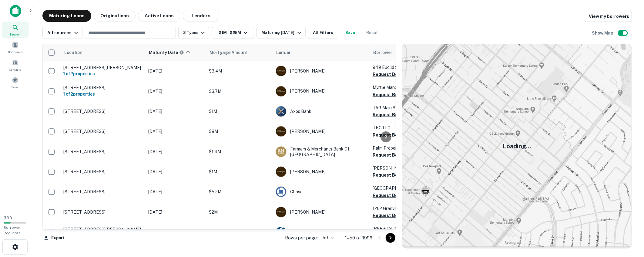 This screenshot has width=644, height=257. What do you see at coordinates (391, 238) in the screenshot?
I see `button: Go to next page` at bounding box center [391, 238].